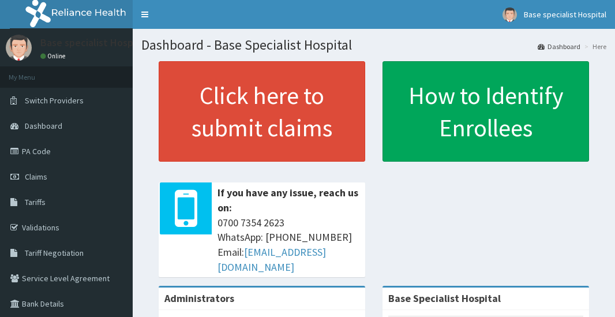  Describe the element at coordinates (199, 298) in the screenshot. I see `b: Administrators` at that location.